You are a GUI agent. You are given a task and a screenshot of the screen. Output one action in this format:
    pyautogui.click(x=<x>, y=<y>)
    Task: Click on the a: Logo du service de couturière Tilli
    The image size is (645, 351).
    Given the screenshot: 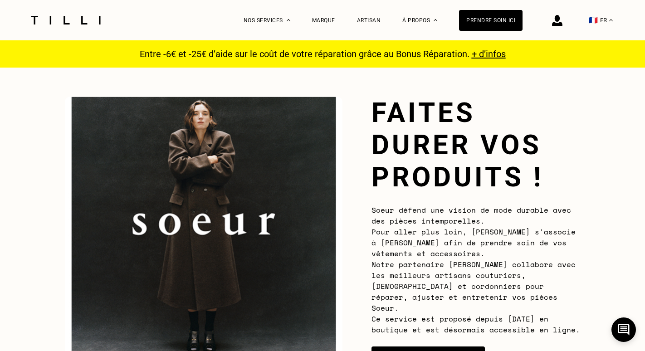 What is the action you would take?
    pyautogui.click(x=66, y=20)
    